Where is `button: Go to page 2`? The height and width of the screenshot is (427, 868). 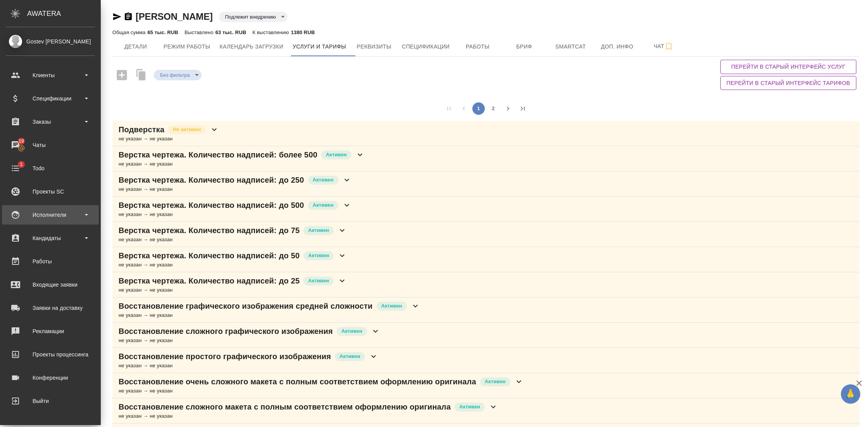
button: Go to page 2 is located at coordinates (493, 109).